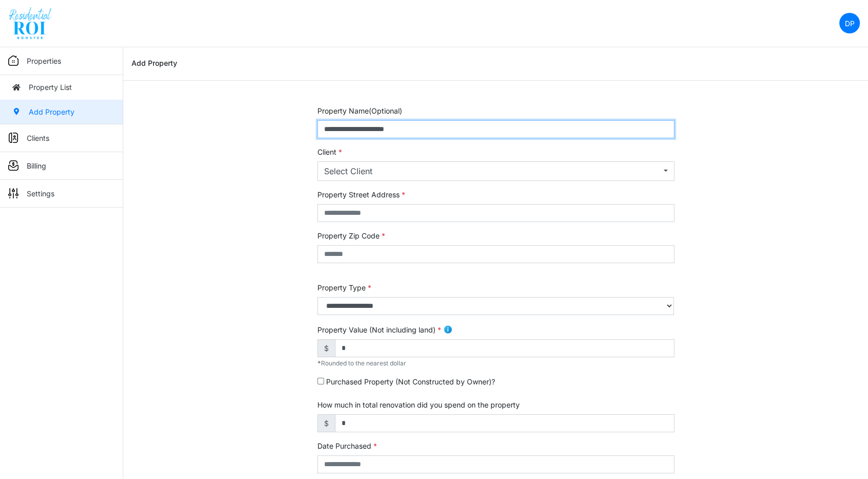 This screenshot has height=479, width=868. What do you see at coordinates (359, 110) in the screenshot?
I see `label: Property Name(Optional)` at bounding box center [359, 110].